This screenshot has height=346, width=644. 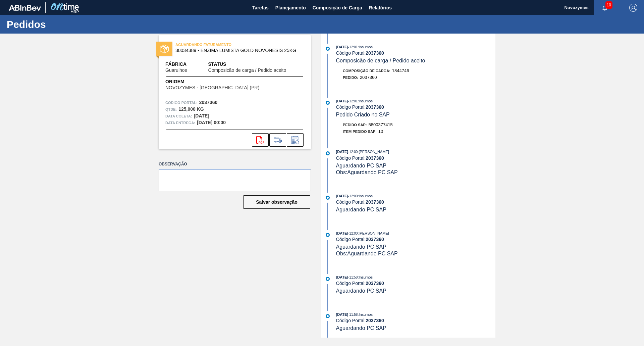 I want to click on span: Composição de Carga :, so click(x=367, y=71).